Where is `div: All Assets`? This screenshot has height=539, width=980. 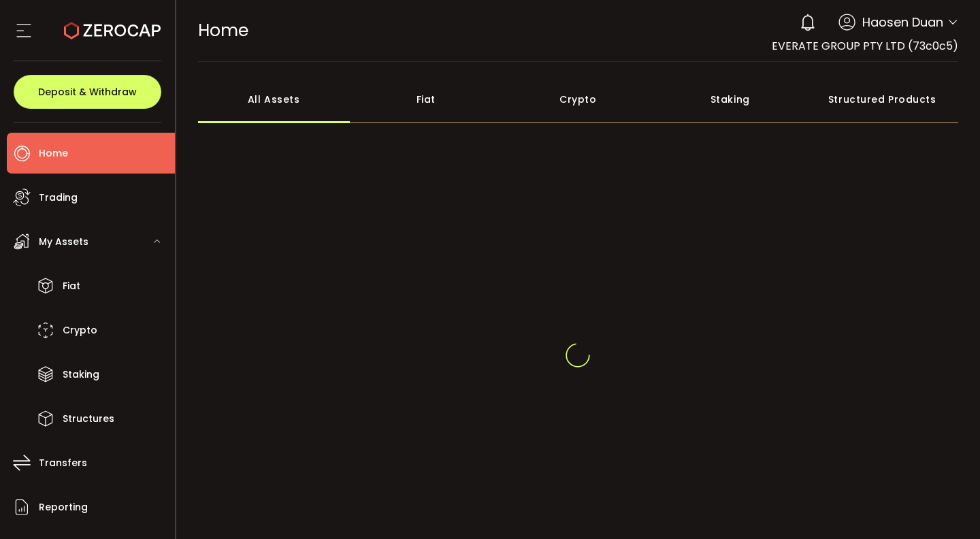
div: All Assets is located at coordinates (274, 99).